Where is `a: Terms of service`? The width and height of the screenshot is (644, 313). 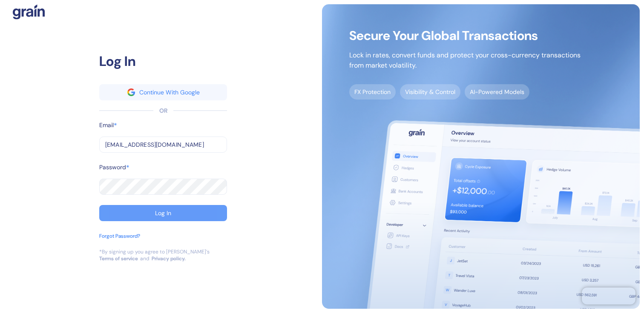
a: Terms of service is located at coordinates (118, 259).